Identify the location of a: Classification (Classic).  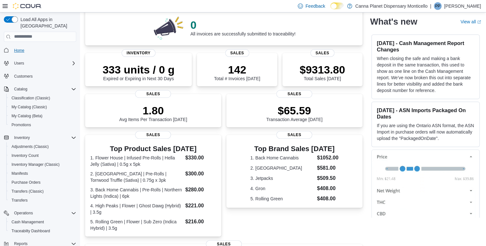
(31, 98).